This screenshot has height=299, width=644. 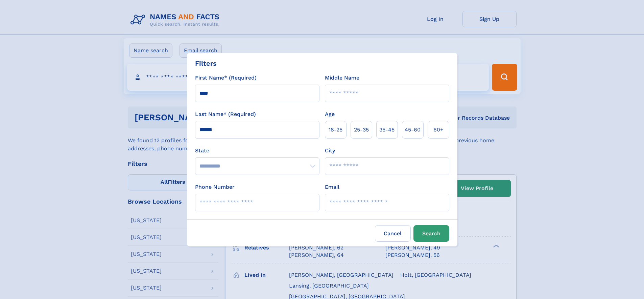 What do you see at coordinates (257, 151) in the screenshot?
I see `label: State` at bounding box center [257, 151].